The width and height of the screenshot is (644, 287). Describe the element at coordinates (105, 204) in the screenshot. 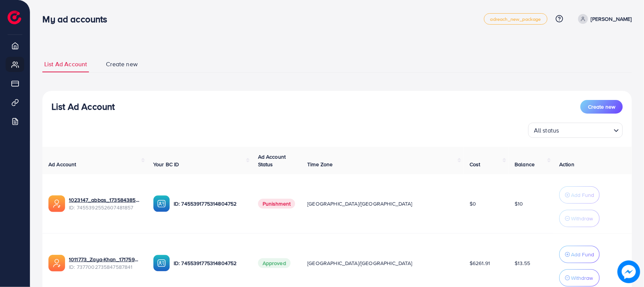

I see `div: <span class='underline'>1023147_abbas_1735843853887</span></br>7455392552607481857` at that location.